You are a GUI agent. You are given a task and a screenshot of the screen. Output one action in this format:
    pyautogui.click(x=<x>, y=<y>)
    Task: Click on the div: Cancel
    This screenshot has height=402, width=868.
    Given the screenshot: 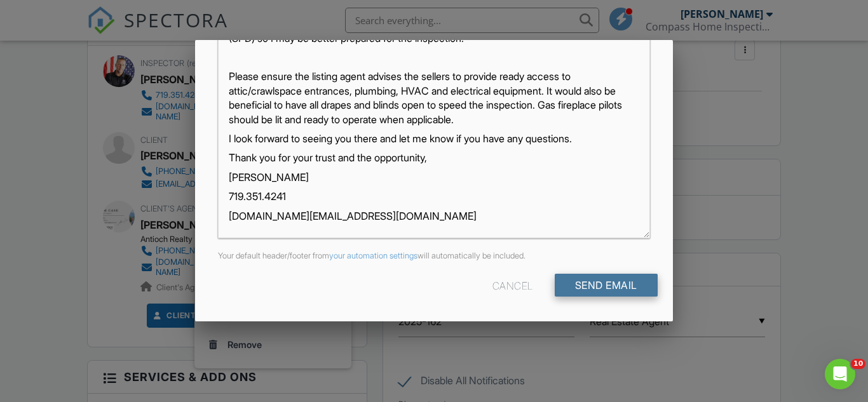 What is the action you would take?
    pyautogui.click(x=513, y=285)
    